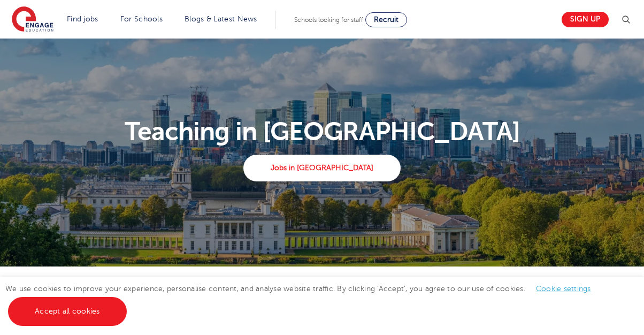 The width and height of the screenshot is (644, 335). What do you see at coordinates (82, 19) in the screenshot?
I see `a: Find jobs` at bounding box center [82, 19].